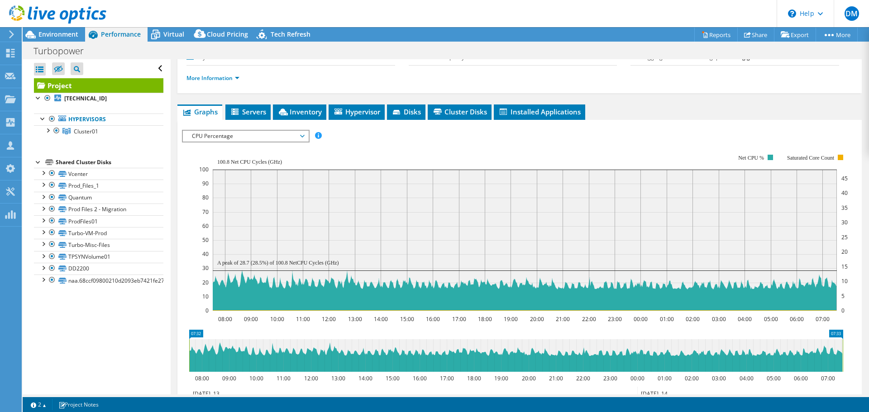 The image size is (869, 412). What do you see at coordinates (539, 112) in the screenshot?
I see `span: Installed Applications` at bounding box center [539, 112].